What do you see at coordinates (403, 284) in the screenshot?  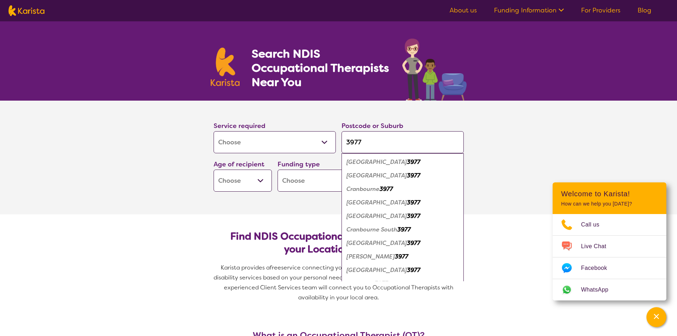 I see `div: Sandhurst 3977` at bounding box center [403, 284].